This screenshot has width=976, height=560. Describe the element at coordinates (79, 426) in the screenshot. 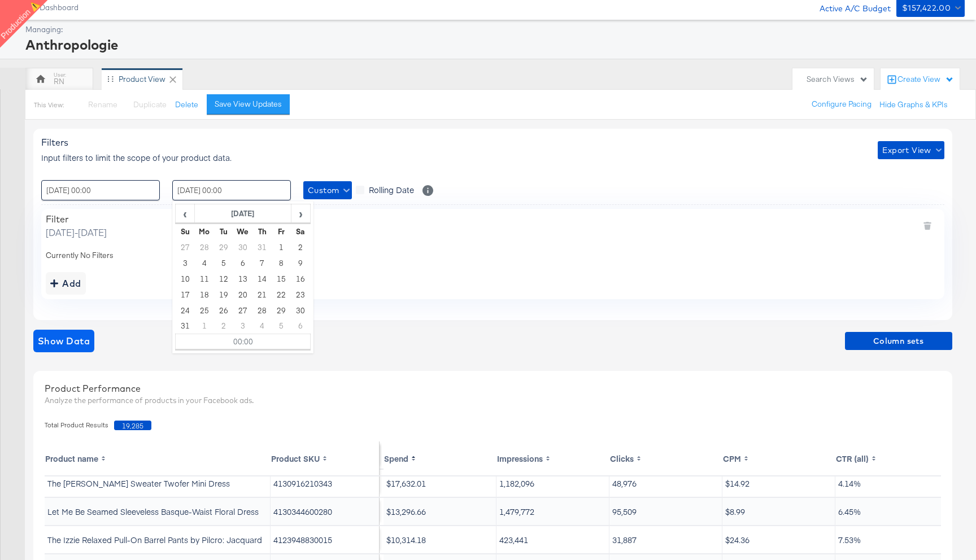

I see `span: Total Product Results` at that location.